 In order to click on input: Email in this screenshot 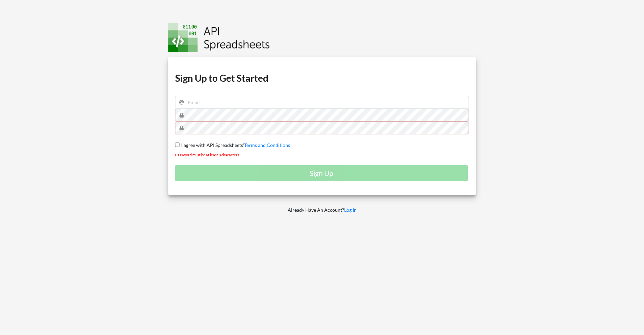, I will do `click(322, 102)`.